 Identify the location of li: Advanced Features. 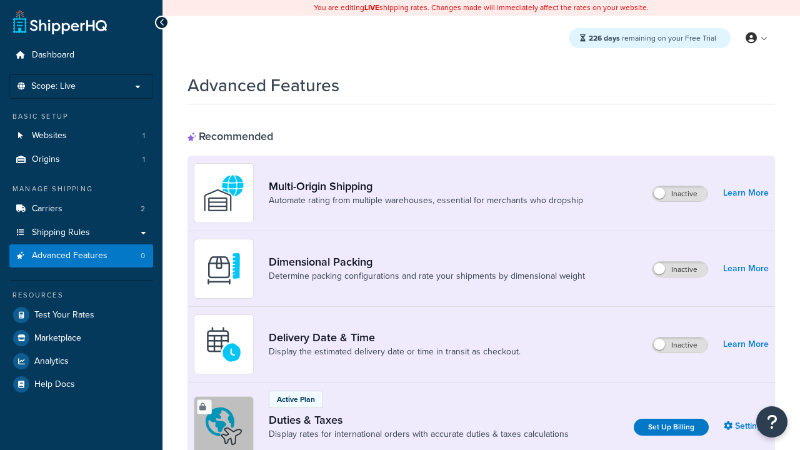
(81, 256).